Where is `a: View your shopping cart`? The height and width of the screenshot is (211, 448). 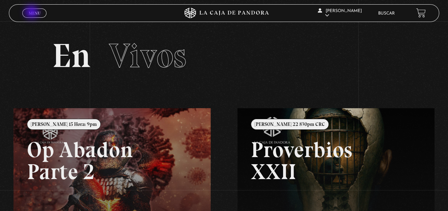 a: View your shopping cart is located at coordinates (421, 13).